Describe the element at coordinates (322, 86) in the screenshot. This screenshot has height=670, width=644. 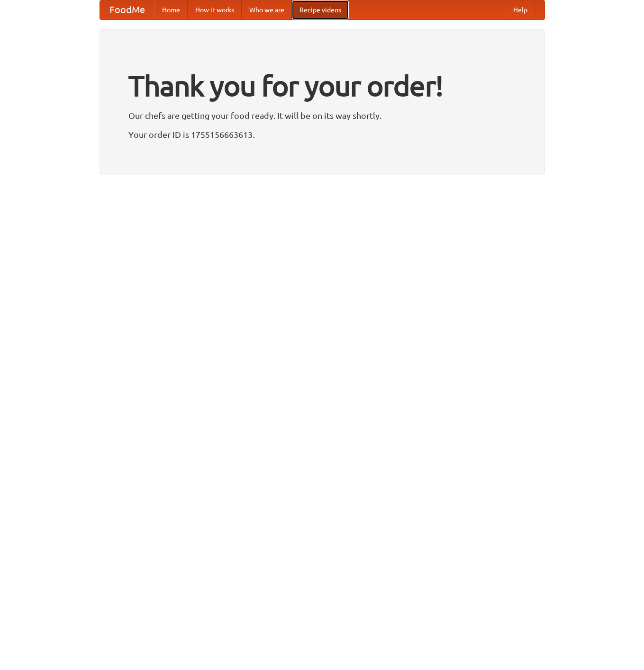
I see `h1: Thank you for your order!` at that location.